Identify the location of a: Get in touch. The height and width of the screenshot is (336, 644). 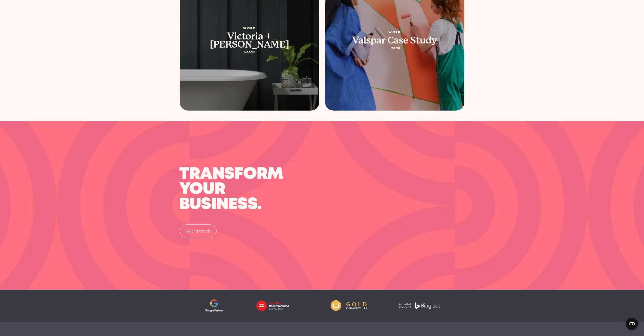
(198, 231).